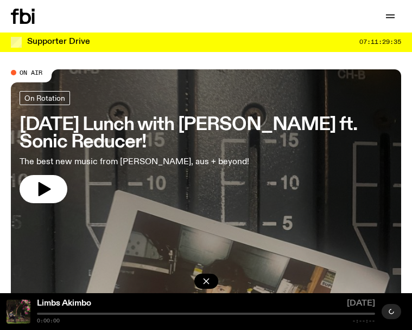  What do you see at coordinates (44, 98) in the screenshot?
I see `a: On Rotation` at bounding box center [44, 98].